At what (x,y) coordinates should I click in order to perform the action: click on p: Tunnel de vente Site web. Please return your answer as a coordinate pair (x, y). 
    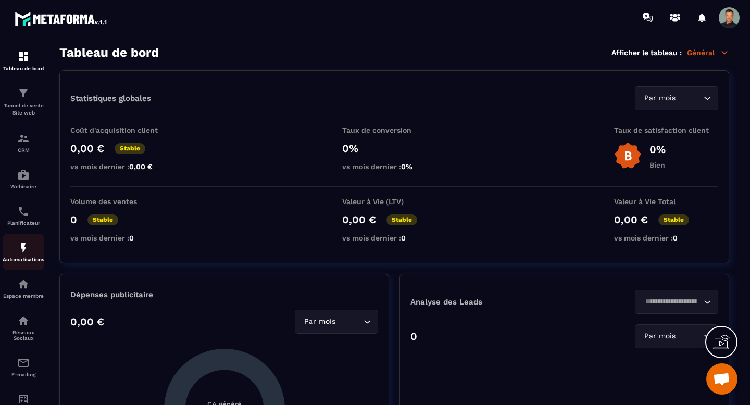
    Looking at the image, I should click on (23, 109).